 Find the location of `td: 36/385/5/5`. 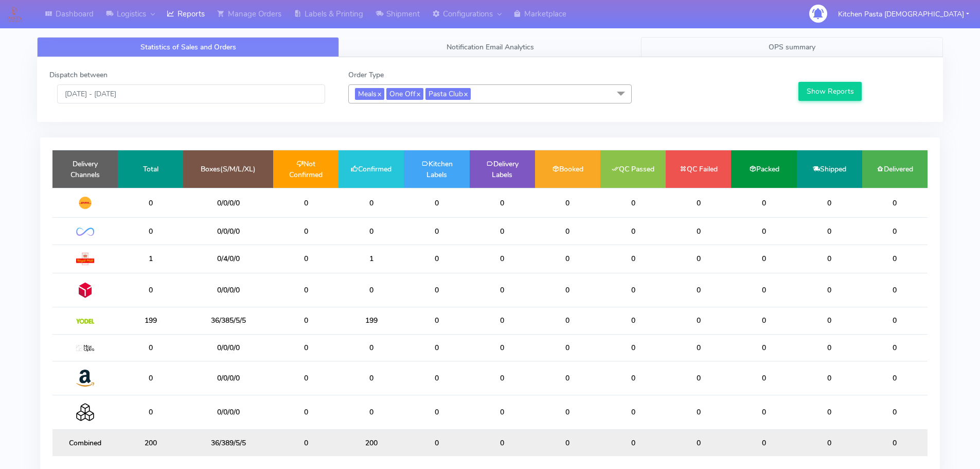

td: 36/385/5/5 is located at coordinates (228, 320).